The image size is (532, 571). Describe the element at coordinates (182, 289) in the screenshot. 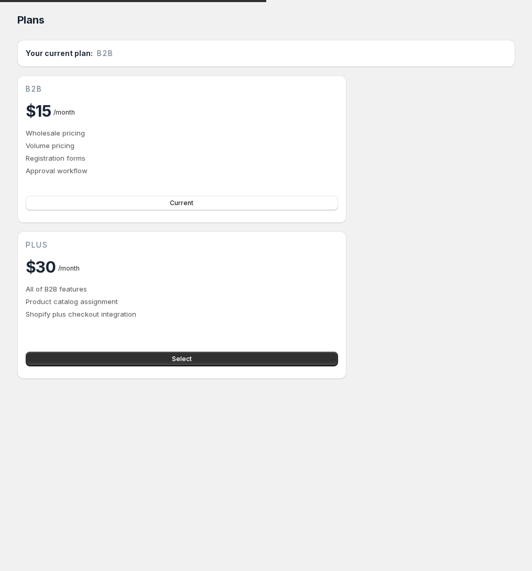

I see `p: All of B2B features` at that location.